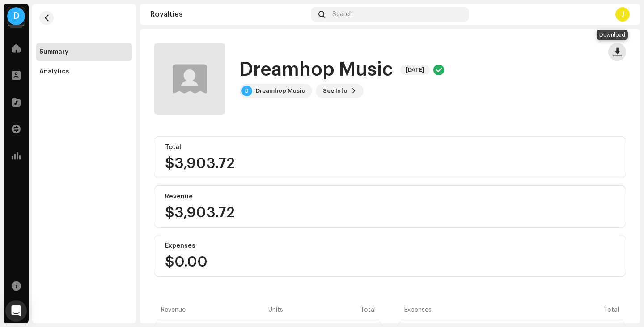 The width and height of the screenshot is (644, 327). Describe the element at coordinates (316, 70) in the screenshot. I see `h1: Dreamhop Music` at that location.